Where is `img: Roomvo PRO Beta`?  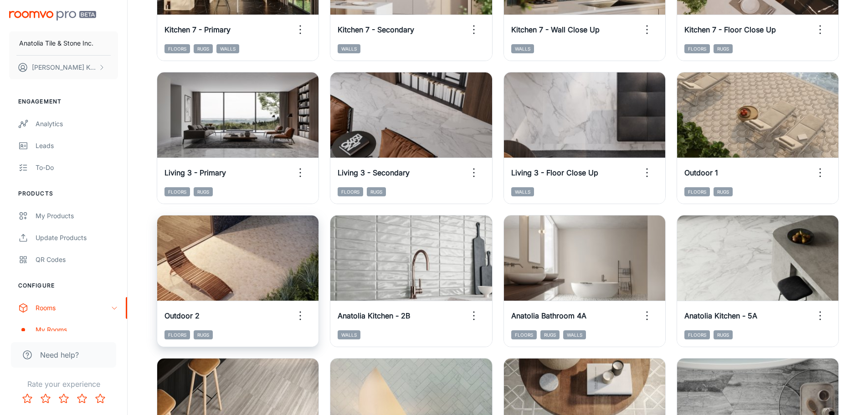
img: Roomvo PRO Beta is located at coordinates (52, 16).